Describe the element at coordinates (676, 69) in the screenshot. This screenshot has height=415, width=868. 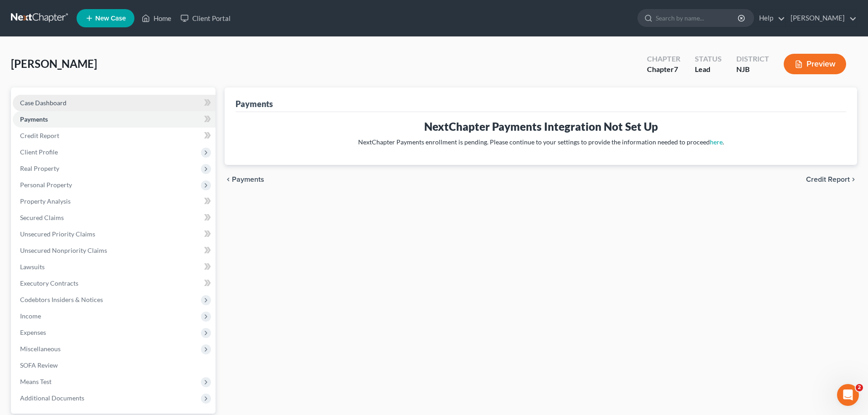
I see `span: 7` at that location.